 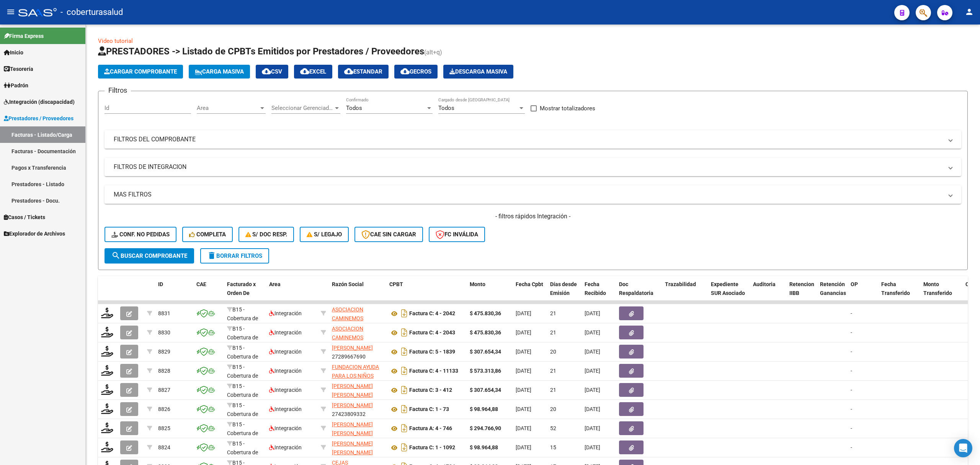 What do you see at coordinates (478, 71) in the screenshot?
I see `button: Descarga Masiva` at bounding box center [478, 71].